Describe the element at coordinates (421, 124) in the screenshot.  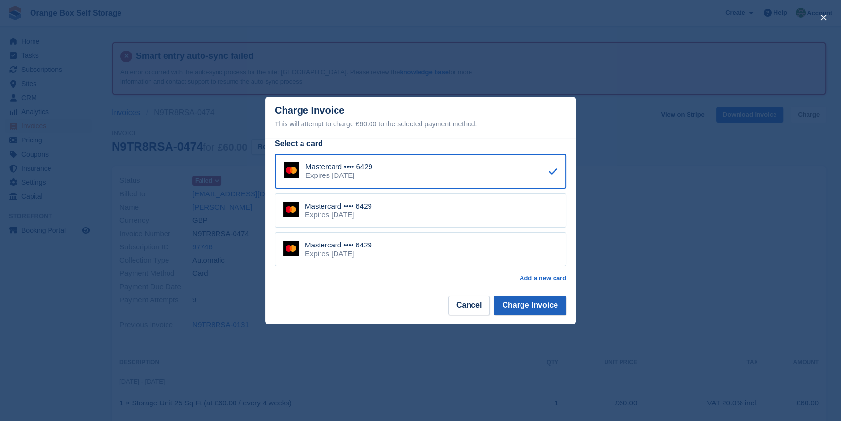
I see `div: This will attempt to charge £60.00 to the selected payment method.` at that location.